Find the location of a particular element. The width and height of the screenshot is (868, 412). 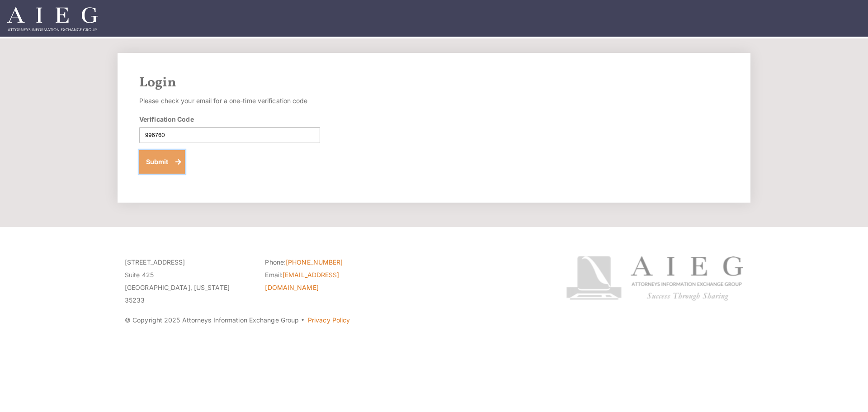

li: Email: is located at coordinates (329, 282).